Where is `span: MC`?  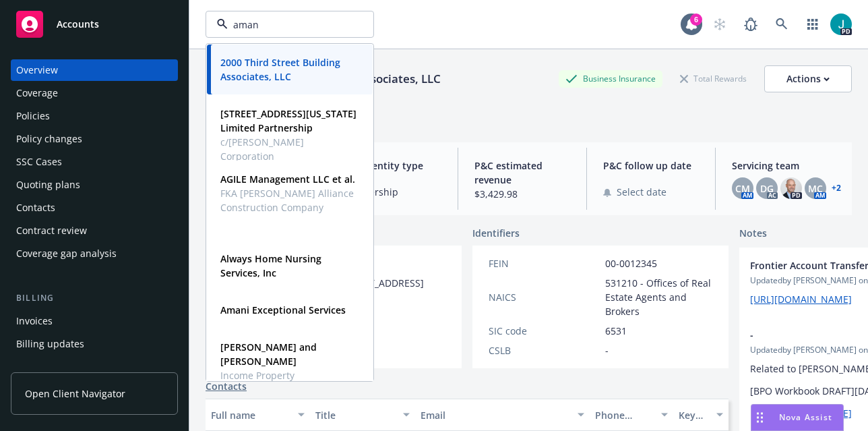 span: MC is located at coordinates (815, 188).